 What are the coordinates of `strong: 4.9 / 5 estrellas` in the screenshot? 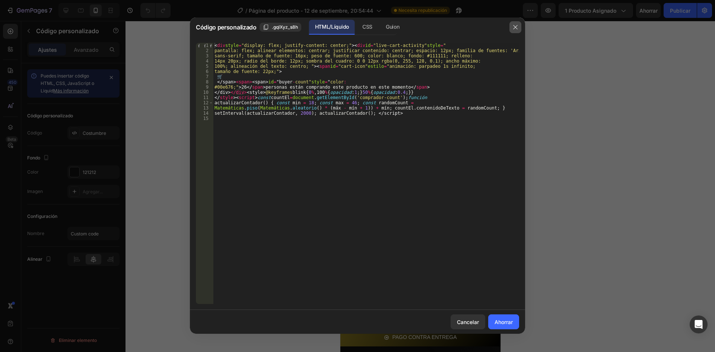 It's located at (48, 287).